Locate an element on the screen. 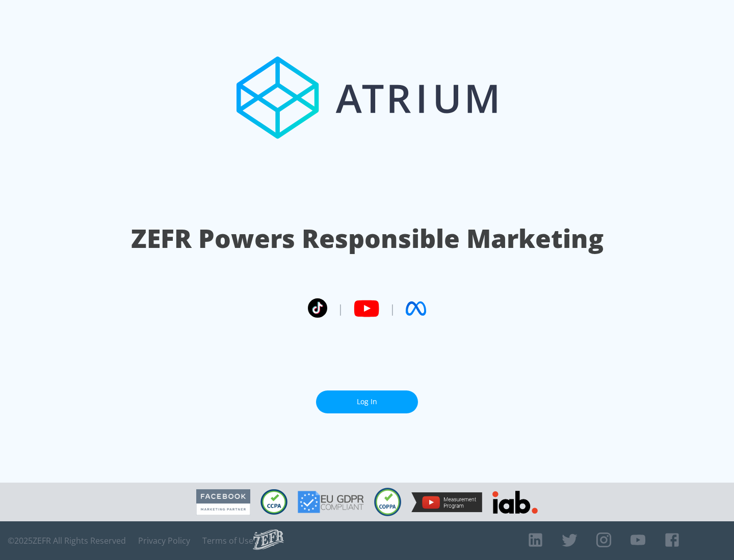 This screenshot has height=560, width=734. img: COPPA Compliant is located at coordinates (387, 502).